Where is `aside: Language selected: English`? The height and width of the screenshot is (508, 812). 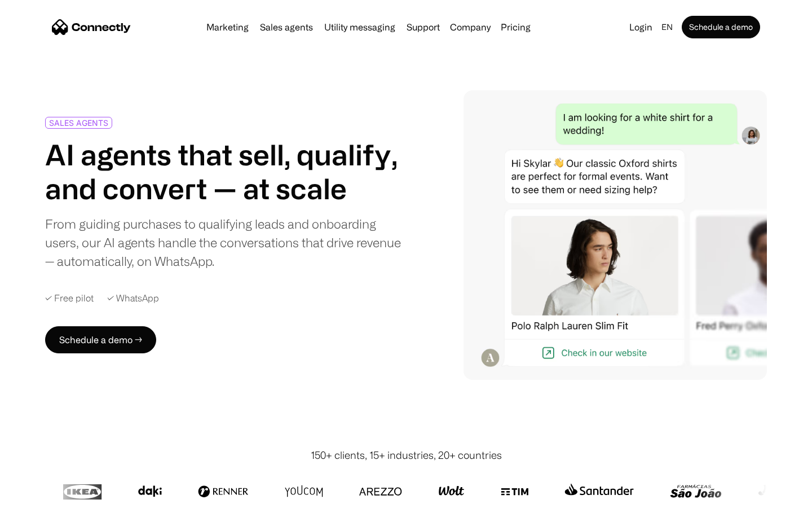 aside: Language selected: English is located at coordinates (39, 496).